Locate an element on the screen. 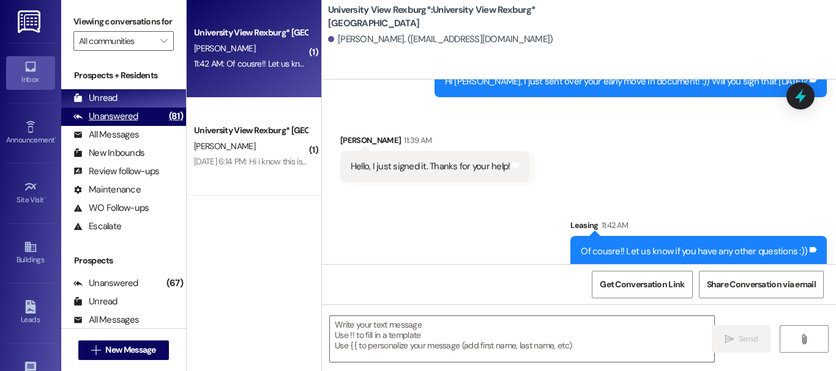 This screenshot has width=836, height=371. div: Prospects is located at coordinates (124, 261).